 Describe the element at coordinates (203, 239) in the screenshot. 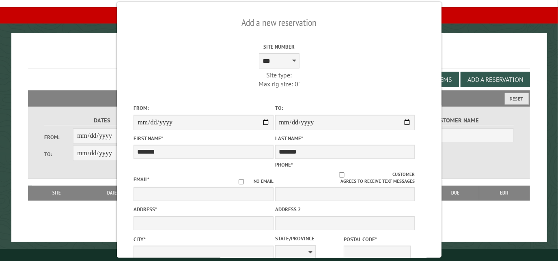

I see `label: City` at that location.